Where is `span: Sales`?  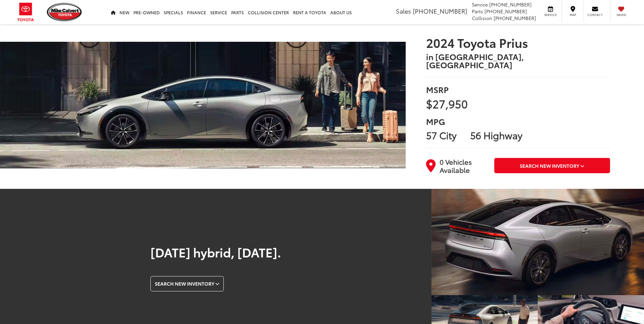
span: Sales is located at coordinates (403, 11).